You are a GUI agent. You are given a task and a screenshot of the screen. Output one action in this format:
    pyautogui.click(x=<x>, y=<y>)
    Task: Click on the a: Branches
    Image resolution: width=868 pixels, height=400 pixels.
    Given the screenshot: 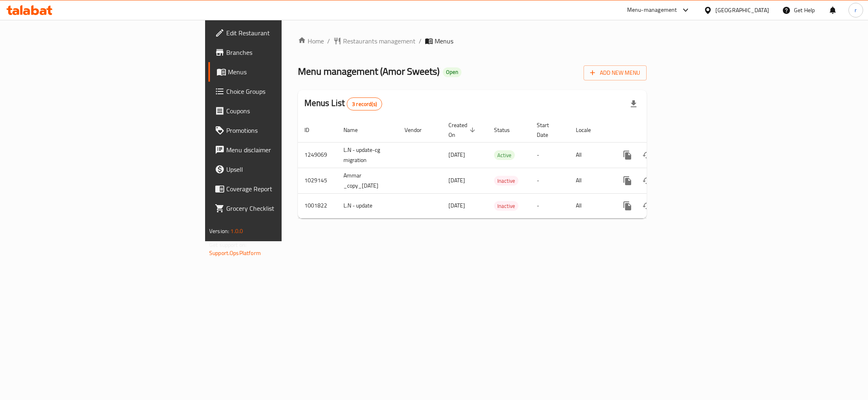 What is the action you would take?
    pyautogui.click(x=279, y=53)
    